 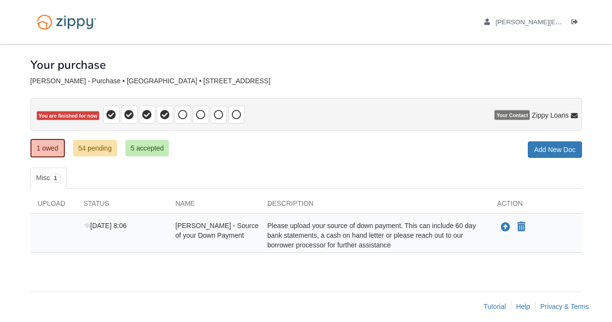 What do you see at coordinates (512, 115) in the screenshot?
I see `span: Your Contact` at bounding box center [512, 115].